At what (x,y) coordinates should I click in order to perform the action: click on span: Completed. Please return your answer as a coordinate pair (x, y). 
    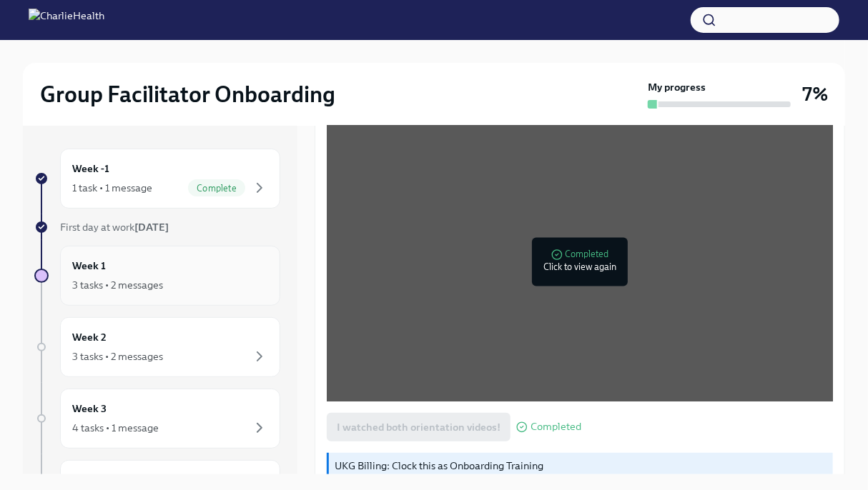
    Looking at the image, I should click on (556, 427).